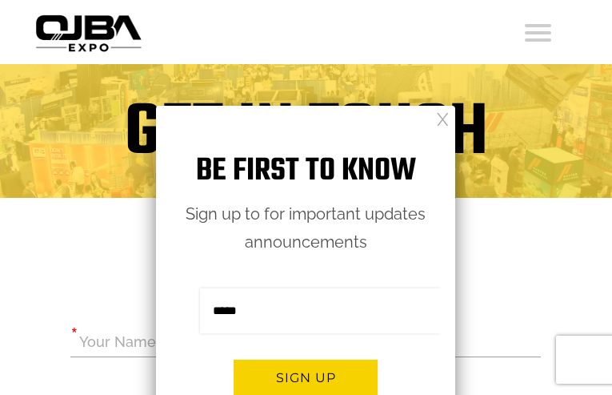 This screenshot has width=612, height=395. I want to click on label: Your Name, so click(118, 341).